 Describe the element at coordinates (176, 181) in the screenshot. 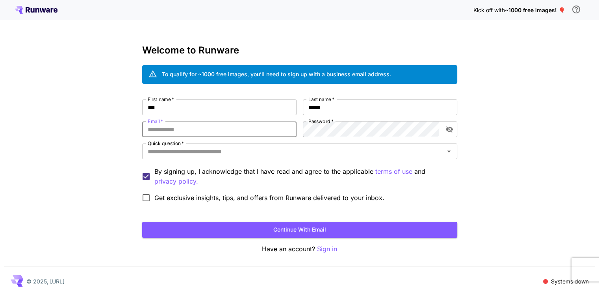

I see `p: privacy policy.` at that location.